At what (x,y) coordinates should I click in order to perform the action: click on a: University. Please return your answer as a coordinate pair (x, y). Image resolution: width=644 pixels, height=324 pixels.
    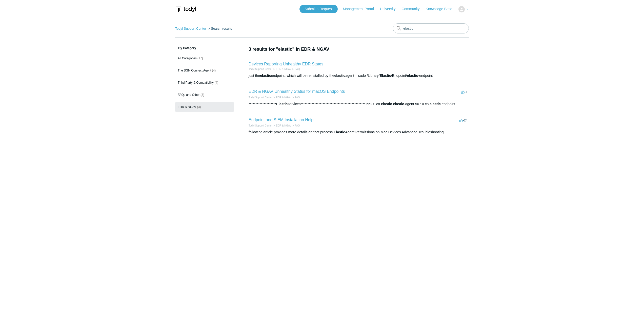
    Looking at the image, I should click on (390, 9).